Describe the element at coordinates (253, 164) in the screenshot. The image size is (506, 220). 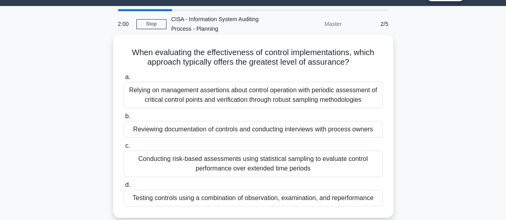
I see `div: Conducting risk-based assessments using statistical sampling to evaluate control performance over...` at that location.